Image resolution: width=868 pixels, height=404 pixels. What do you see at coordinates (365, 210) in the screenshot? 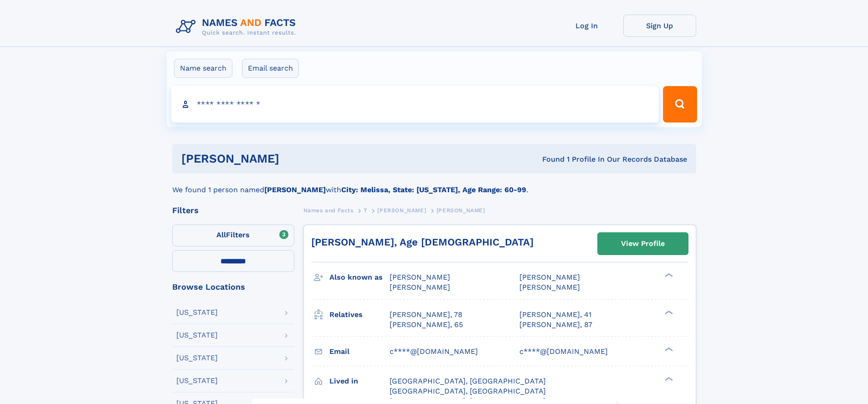
I see `a: T` at bounding box center [365, 210].